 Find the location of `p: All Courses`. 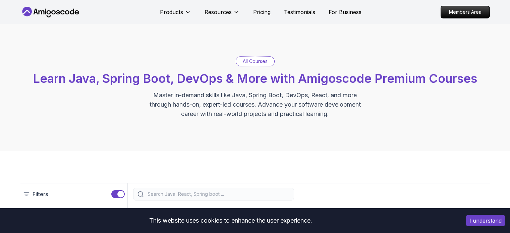

p: All Courses is located at coordinates (255, 61).